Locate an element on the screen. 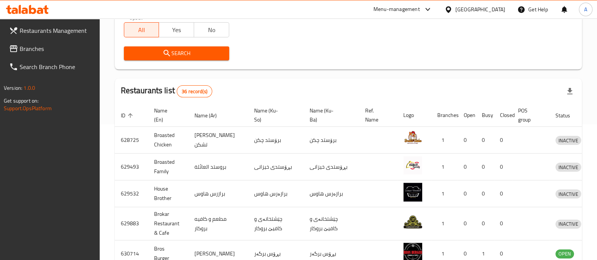  h2: Restaurants list is located at coordinates (167, 91).